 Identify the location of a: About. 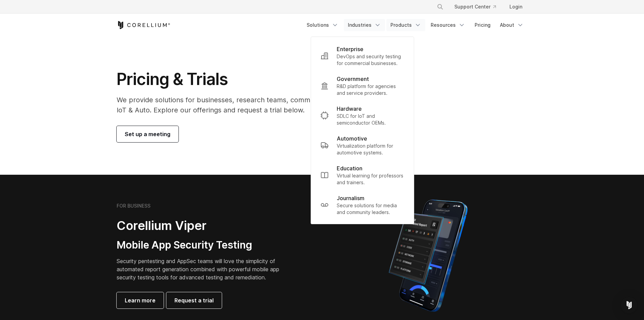
(512, 25).